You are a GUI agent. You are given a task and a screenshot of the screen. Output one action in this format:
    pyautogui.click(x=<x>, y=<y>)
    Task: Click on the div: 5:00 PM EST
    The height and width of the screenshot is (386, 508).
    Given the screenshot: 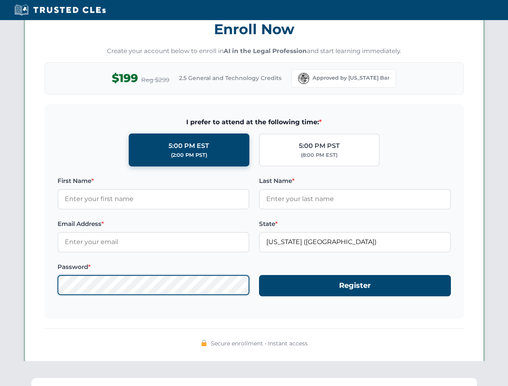 What is the action you would take?
    pyautogui.click(x=188, y=146)
    